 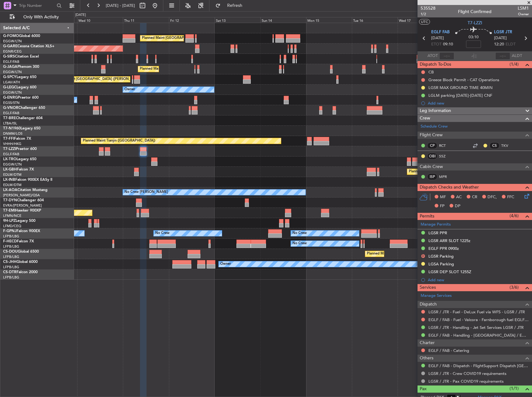 I want to click on a: LTBA/ISL, so click(x=10, y=123).